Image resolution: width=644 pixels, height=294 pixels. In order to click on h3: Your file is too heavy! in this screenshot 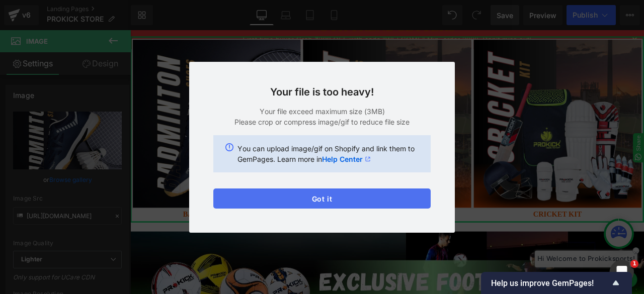, I will do `click(322, 92)`.